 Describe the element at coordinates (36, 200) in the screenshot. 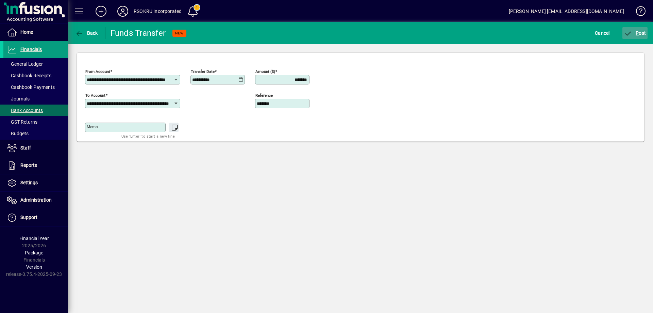

I see `span: Administration` at that location.